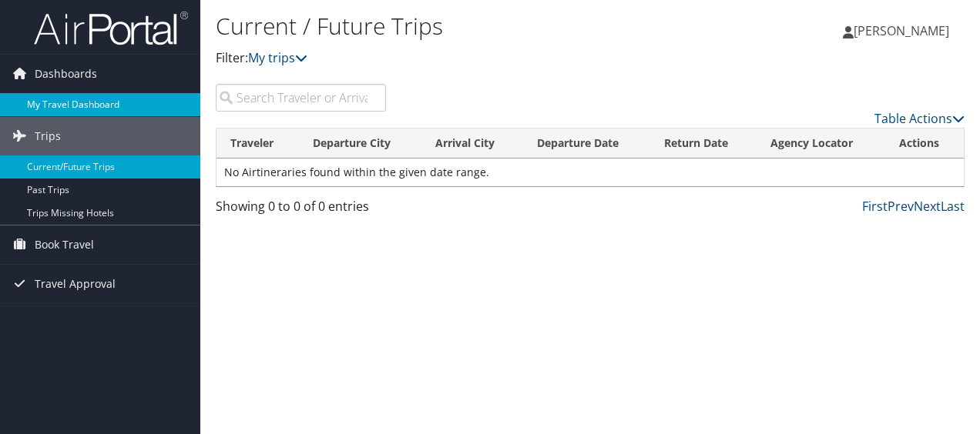 The width and height of the screenshot is (980, 434). I want to click on span: Trips, so click(48, 136).